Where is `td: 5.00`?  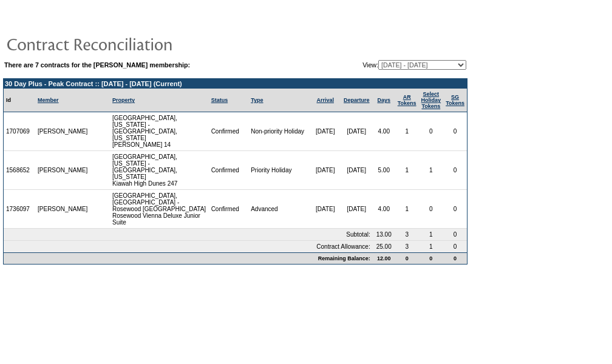 td: 5.00 is located at coordinates (384, 171).